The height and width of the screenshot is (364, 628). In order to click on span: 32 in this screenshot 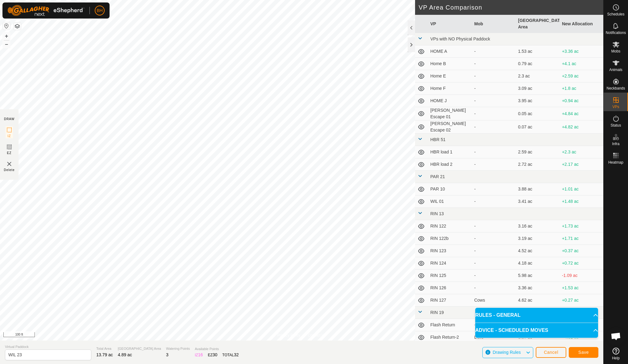, I will do `click(237, 355)`.